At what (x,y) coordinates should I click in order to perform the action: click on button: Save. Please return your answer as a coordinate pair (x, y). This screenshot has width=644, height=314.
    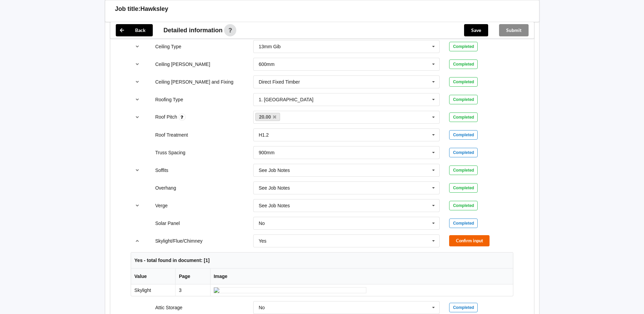
    Looking at the image, I should click on (476, 30).